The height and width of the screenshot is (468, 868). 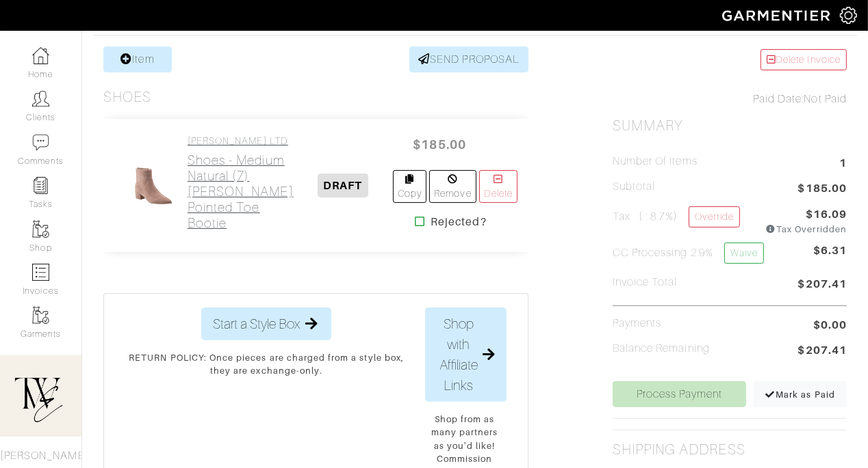 I want to click on img: reminder-icon-8004d30b9f0a5d33ae49ab947aed9ed385cf756f9e5892f1edd6e32f2345188e.png, so click(x=40, y=185).